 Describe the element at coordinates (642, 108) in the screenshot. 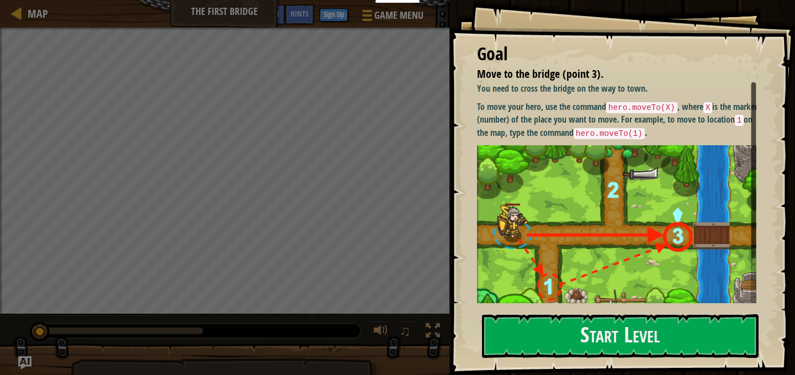

I see `code: hero.moveTo(X)` at that location.